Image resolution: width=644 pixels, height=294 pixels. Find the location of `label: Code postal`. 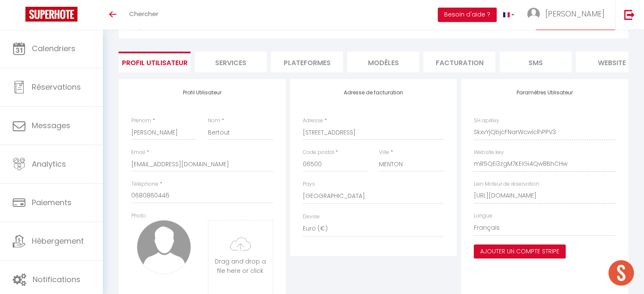

label: Code postal is located at coordinates (319, 153).